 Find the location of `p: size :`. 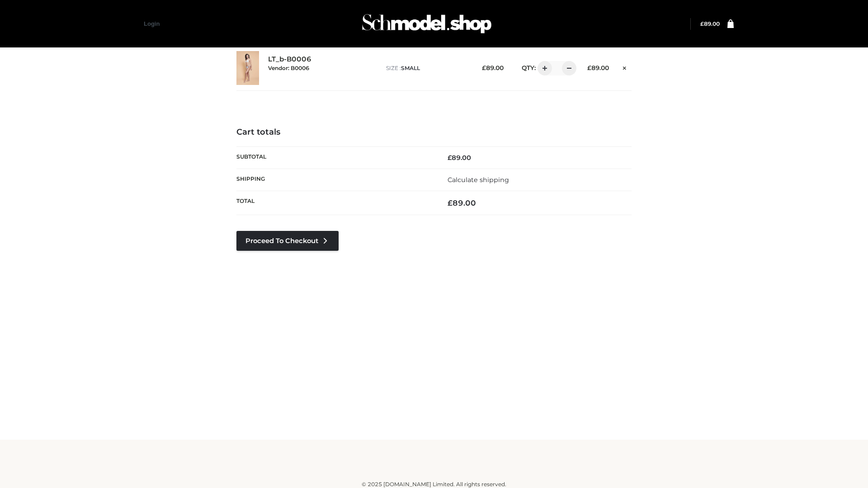

p: size : is located at coordinates (427, 68).